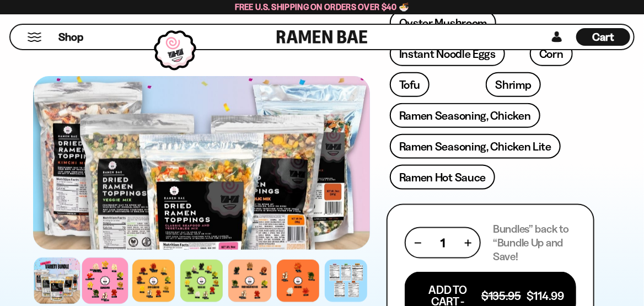 The height and width of the screenshot is (306, 644). I want to click on a: Ramen Seasoning, Chicken Lite, so click(475, 146).